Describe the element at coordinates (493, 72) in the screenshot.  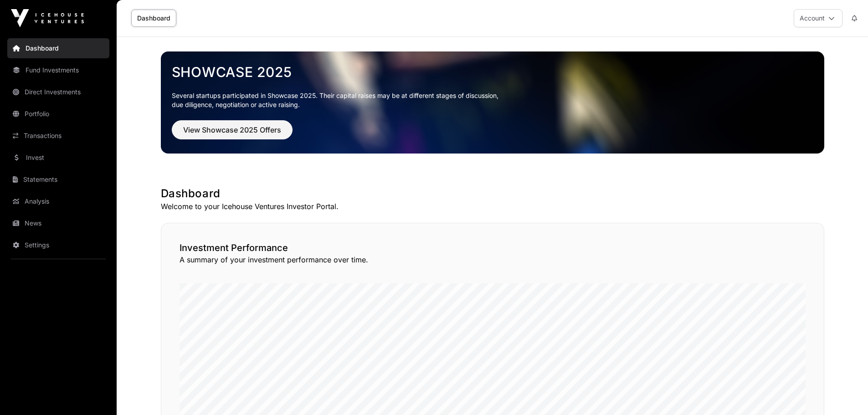
I see `a: Showcase 2025` at that location.